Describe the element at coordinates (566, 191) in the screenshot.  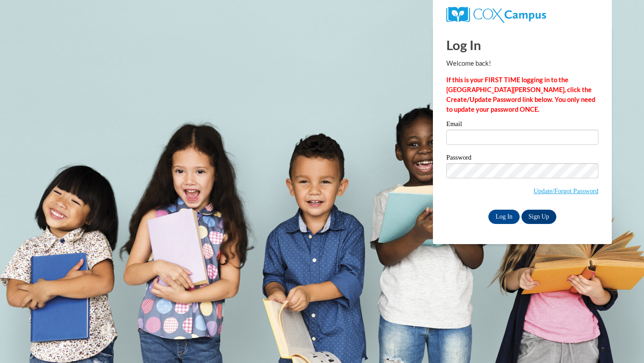
I see `a: Update/Forgot Password` at that location.